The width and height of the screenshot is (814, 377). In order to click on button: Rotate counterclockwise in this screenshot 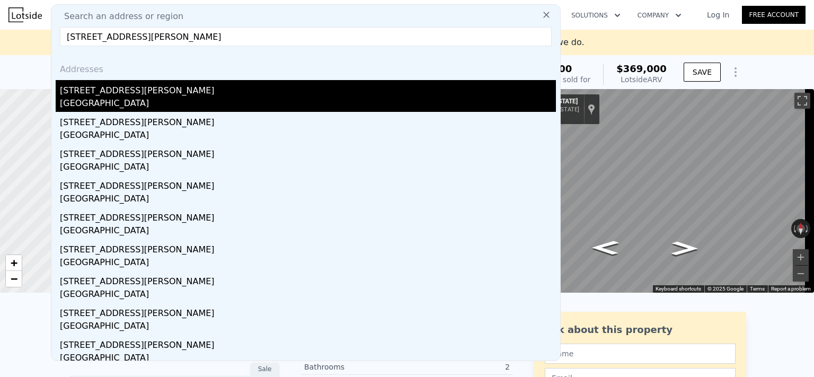, I will do `click(794, 228)`.